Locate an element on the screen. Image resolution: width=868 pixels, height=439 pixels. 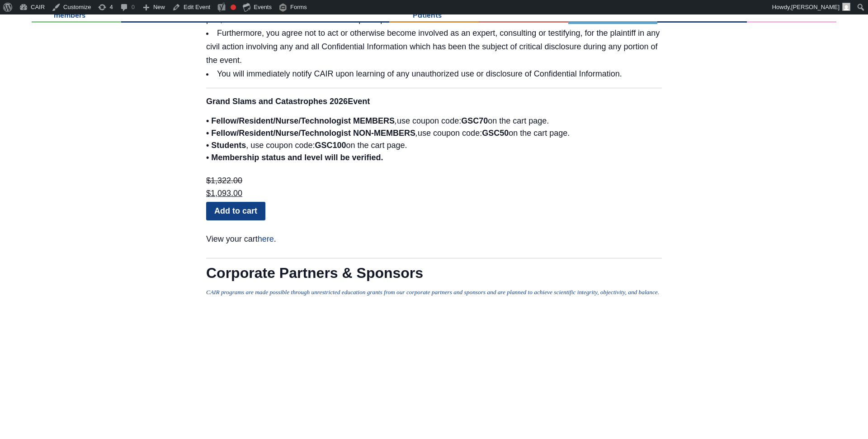
a: Add to cart: “Grand Slams and Catastrophes 2026” is located at coordinates (236, 211).